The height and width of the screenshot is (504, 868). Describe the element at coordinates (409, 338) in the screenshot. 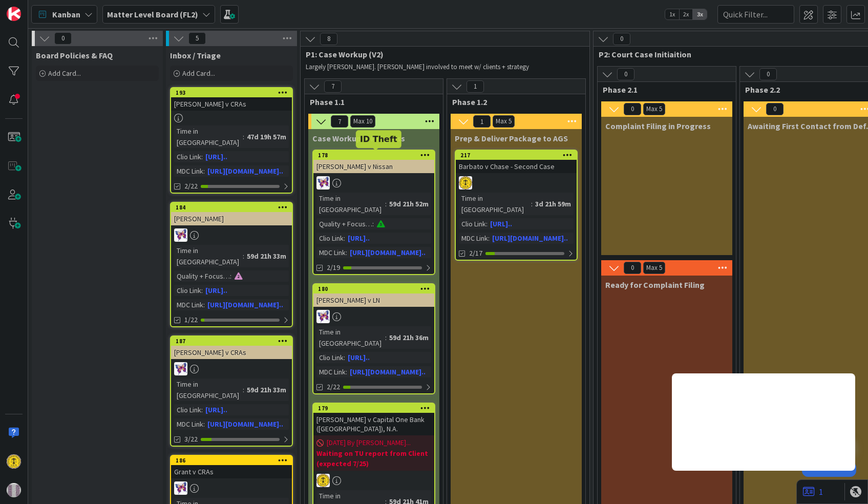

I see `div: 59d 21h 36m` at that location.